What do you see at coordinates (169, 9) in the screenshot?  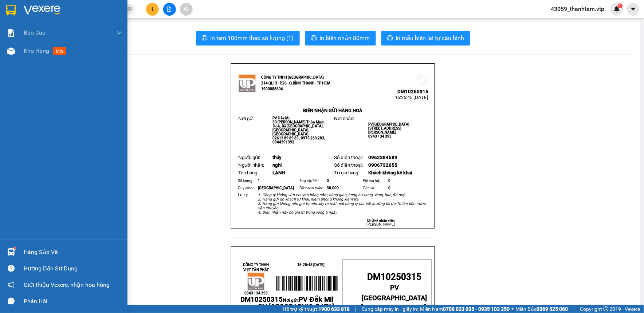 I see `button: file-add` at bounding box center [169, 9].